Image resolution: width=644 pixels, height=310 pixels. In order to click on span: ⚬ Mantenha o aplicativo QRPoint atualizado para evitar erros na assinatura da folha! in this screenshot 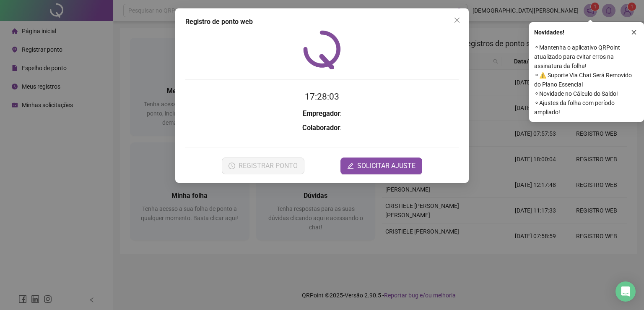, I will do `click(587, 56)`.